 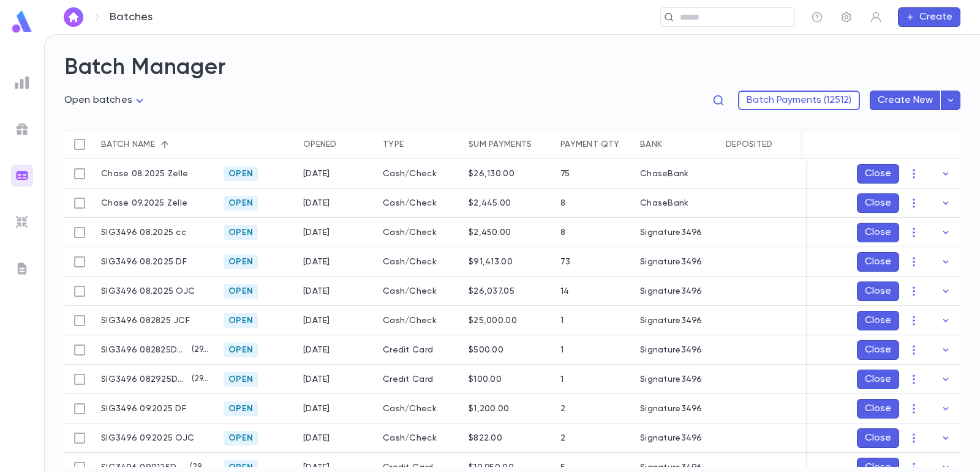 What do you see at coordinates (22, 176) in the screenshot?
I see `img: batches_gradient.0a22e14384a92aa4cd678275c0c39cc4.svg` at bounding box center [22, 176].